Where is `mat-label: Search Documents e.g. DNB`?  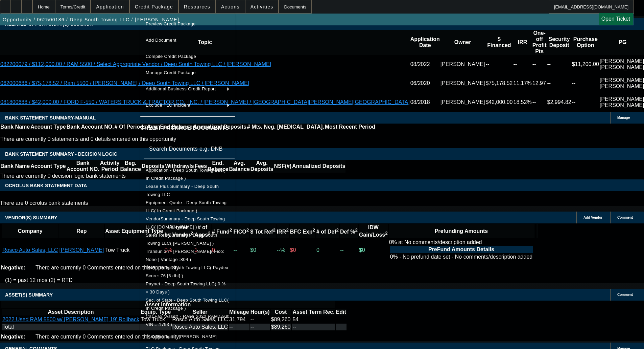
mat-label: Search Documents e.g. DNB is located at coordinates (186, 149).